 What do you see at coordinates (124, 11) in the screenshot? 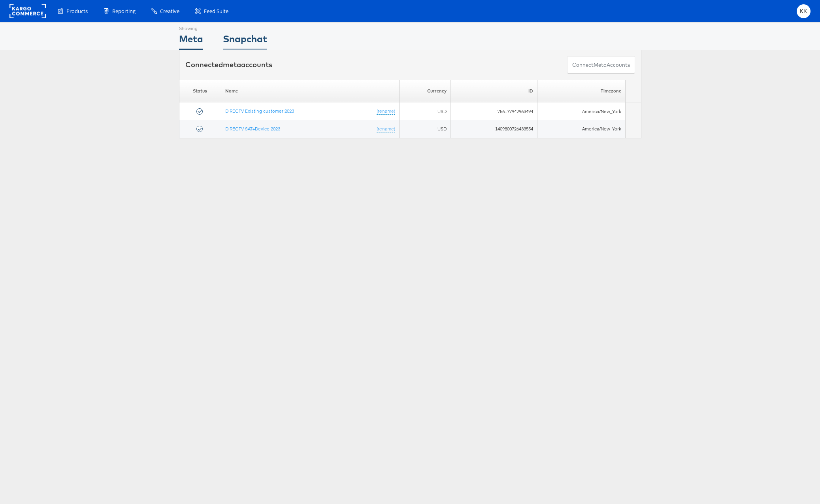
I see `span: Reporting` at bounding box center [124, 11].